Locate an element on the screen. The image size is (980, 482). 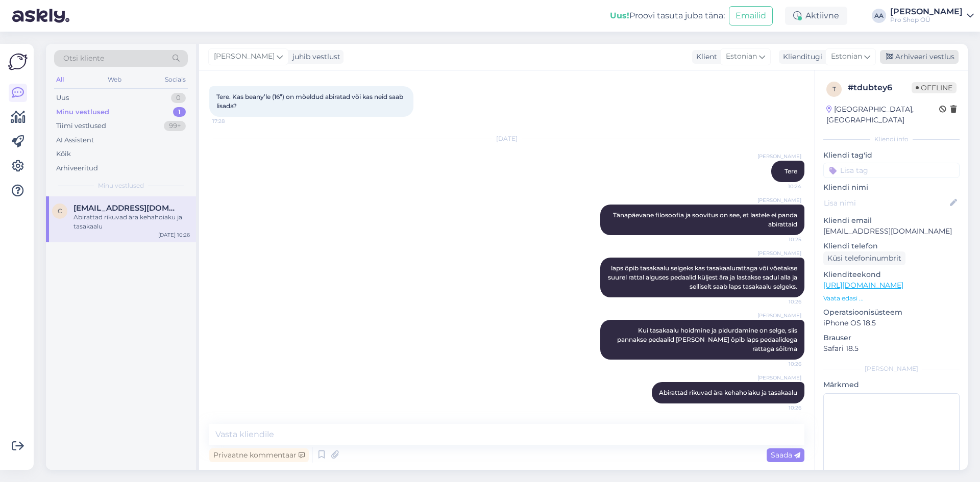
img: Askly Logo is located at coordinates (18, 61).